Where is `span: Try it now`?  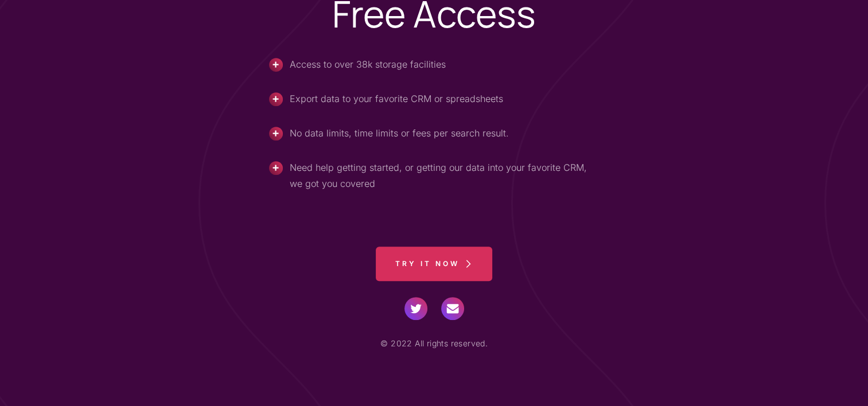
span: Try it now is located at coordinates (428, 264).